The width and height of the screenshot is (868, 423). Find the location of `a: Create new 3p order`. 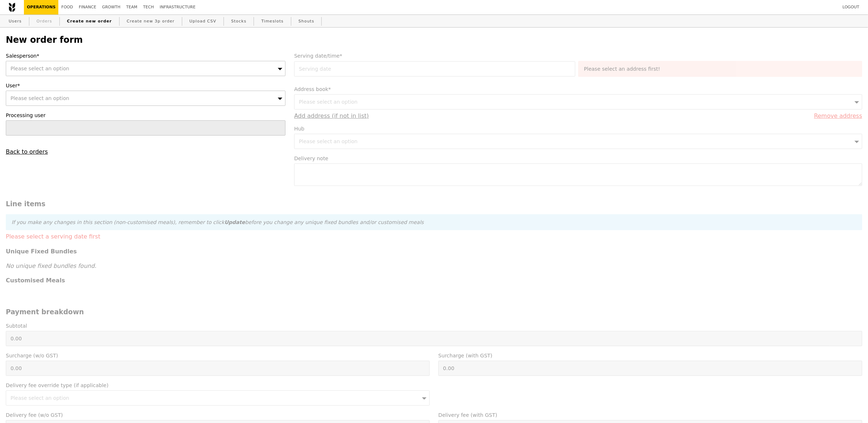

a: Create new 3p order is located at coordinates (151, 21).